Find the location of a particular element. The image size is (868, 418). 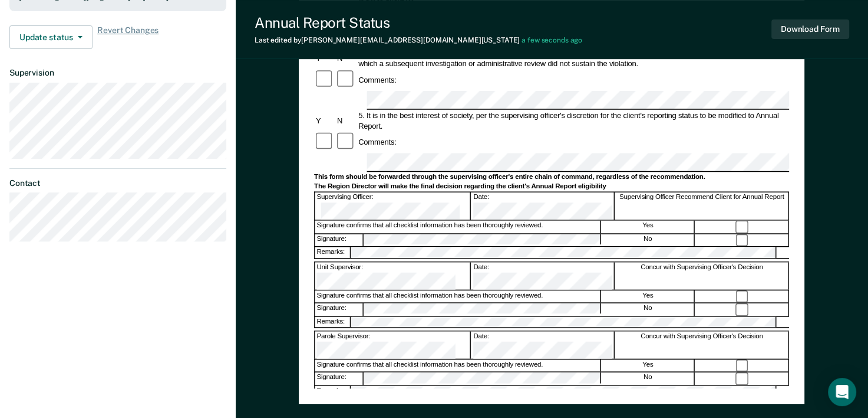

div: N is located at coordinates (346, 120).